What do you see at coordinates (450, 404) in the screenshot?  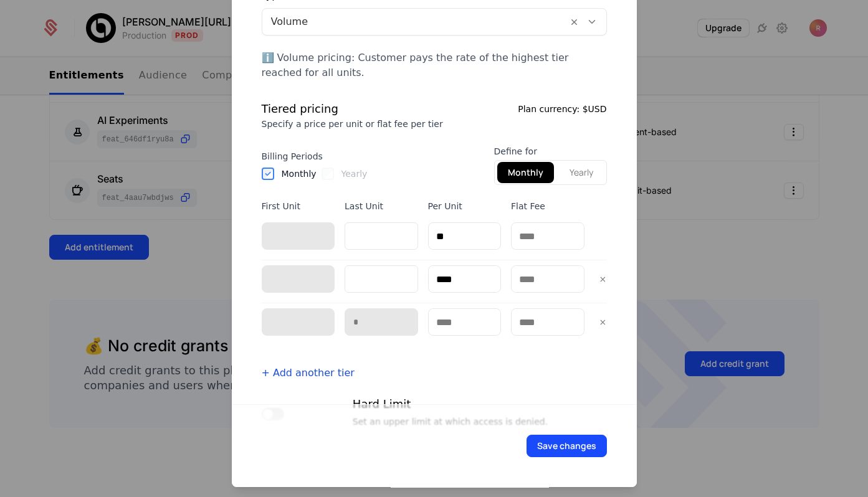 I see `div: Hard Limit` at bounding box center [450, 404].